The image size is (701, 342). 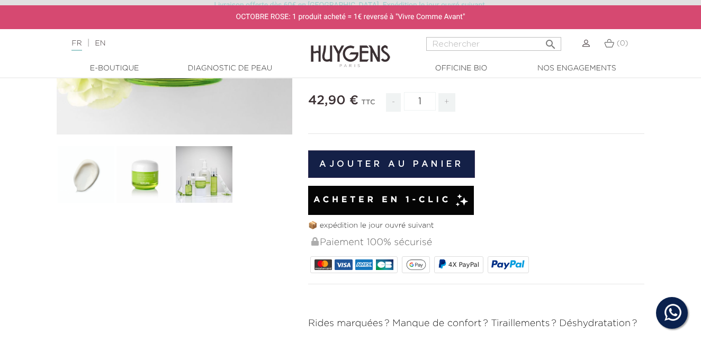 I want to click on p: 📦 expédition le jour ouvré suivant, so click(x=476, y=225).